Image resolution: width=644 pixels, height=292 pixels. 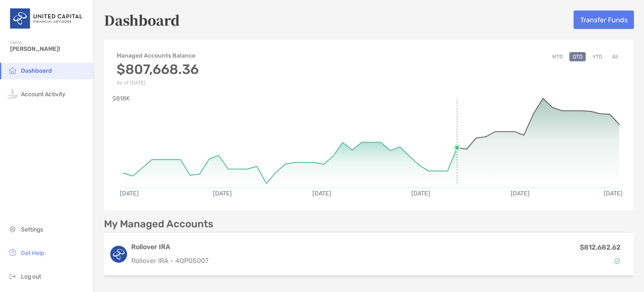 I want to click on img: logout icon, so click(x=12, y=276).